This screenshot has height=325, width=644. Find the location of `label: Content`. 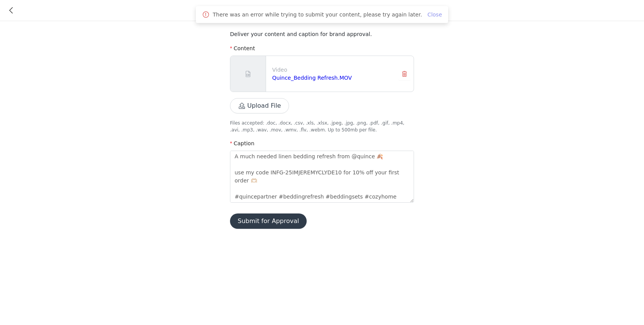

label: Content is located at coordinates (242, 49).